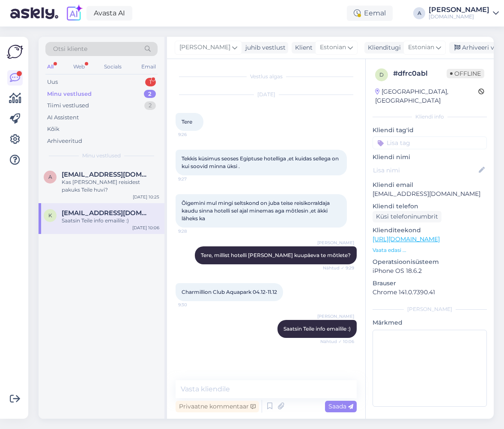  Describe the element at coordinates (65, 141) in the screenshot. I see `div: Arhiveeritud` at that location.